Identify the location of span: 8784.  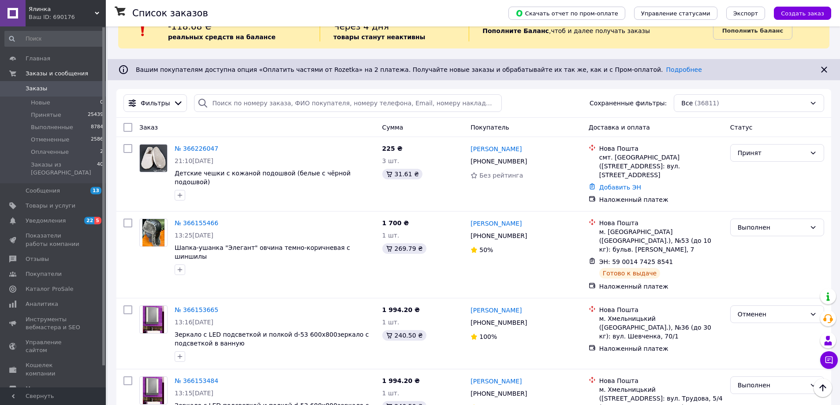
(97, 127).